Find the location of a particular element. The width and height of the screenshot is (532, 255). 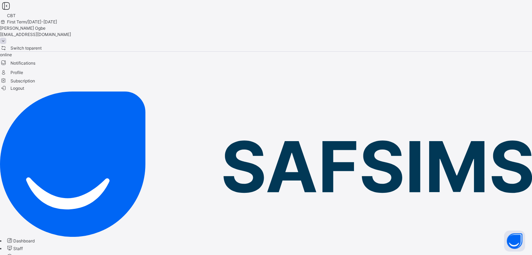

a: Staff is located at coordinates (14, 249).